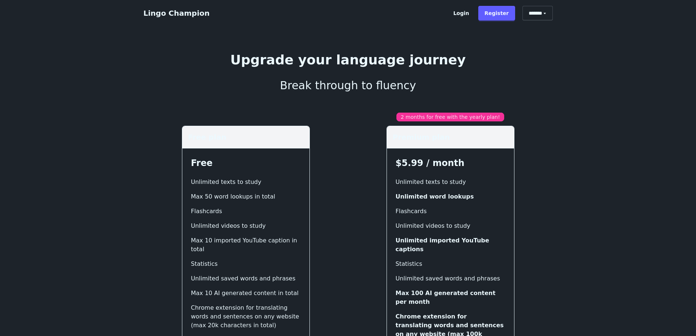 The height and width of the screenshot is (336, 696). I want to click on a: Login, so click(461, 13).